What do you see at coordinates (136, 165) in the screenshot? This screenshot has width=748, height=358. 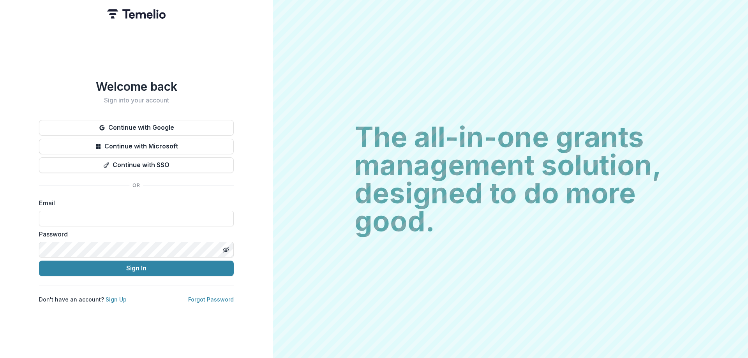 I see `button: Continue with SSO` at bounding box center [136, 165].